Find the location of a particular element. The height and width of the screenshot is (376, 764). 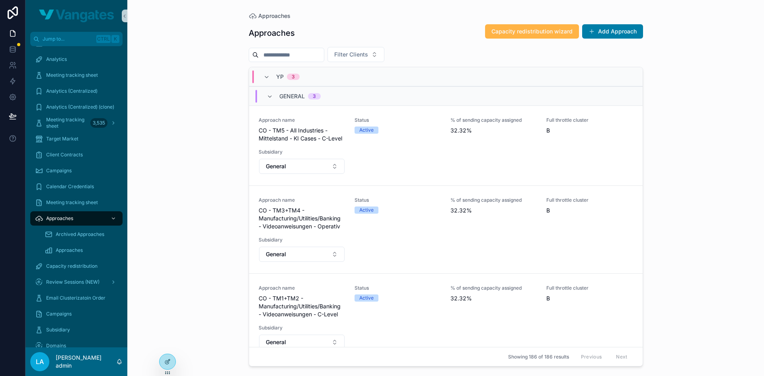

a: Target Market is located at coordinates (76, 139).